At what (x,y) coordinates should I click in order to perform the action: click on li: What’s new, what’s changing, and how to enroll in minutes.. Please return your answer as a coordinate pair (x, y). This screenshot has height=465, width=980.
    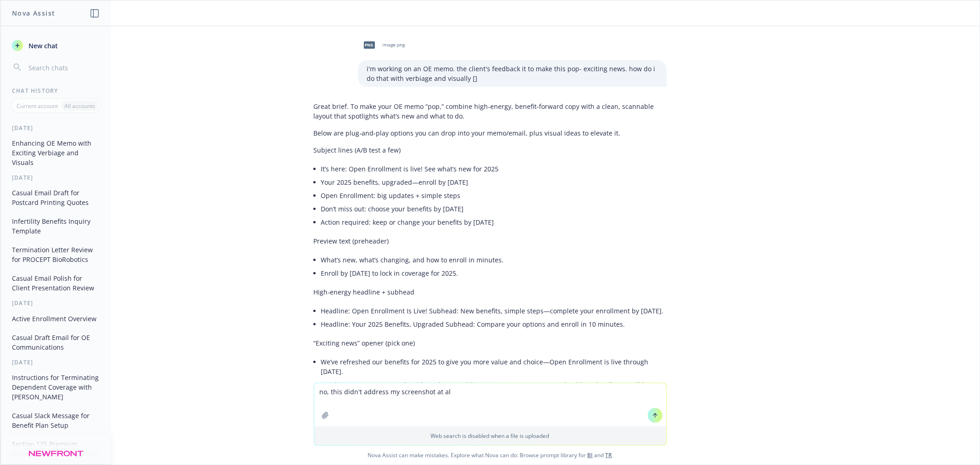
    Looking at the image, I should click on (494, 259).